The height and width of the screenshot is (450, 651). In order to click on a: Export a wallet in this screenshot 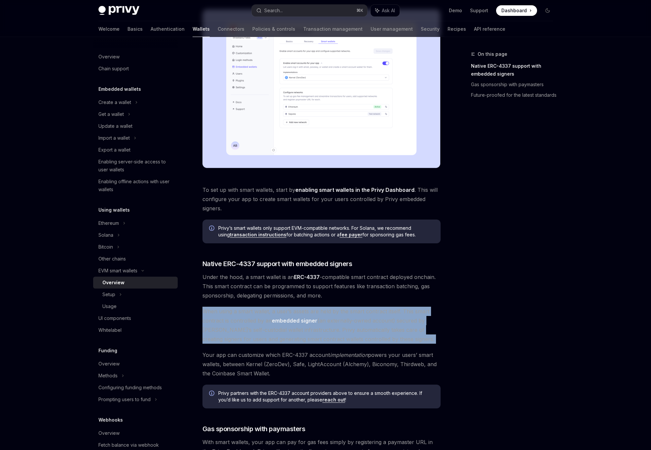, I will do `click(135, 150)`.